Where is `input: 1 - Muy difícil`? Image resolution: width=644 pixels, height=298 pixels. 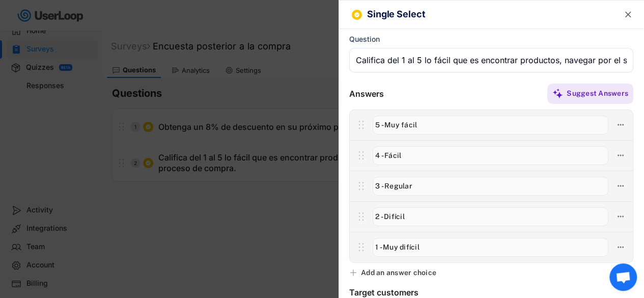 input: 1 - Muy difícil is located at coordinates (490, 247).